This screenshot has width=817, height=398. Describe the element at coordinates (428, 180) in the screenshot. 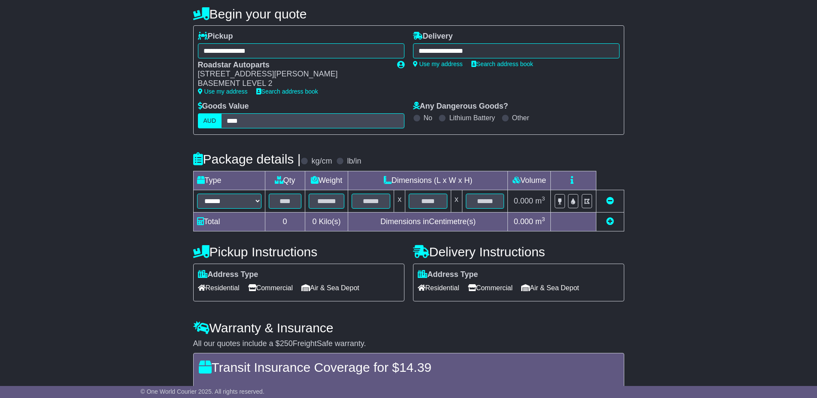

I see `td: Dimensions (L x W x H)` at that location.